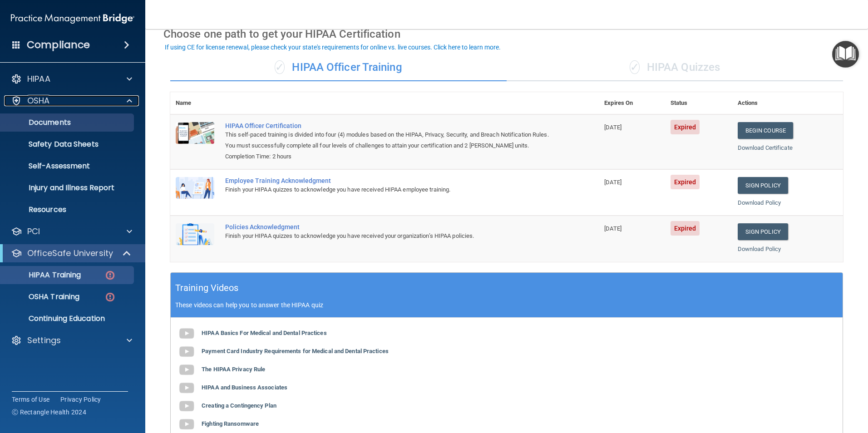 The height and width of the screenshot is (433, 868). What do you see at coordinates (788, 103) in the screenshot?
I see `th: Actions` at bounding box center [788, 103].